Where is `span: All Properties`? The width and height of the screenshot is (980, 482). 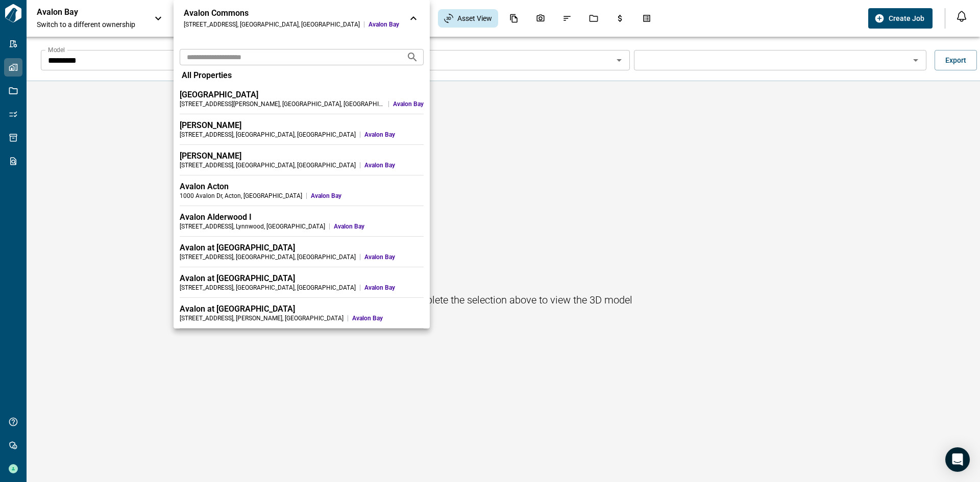 span: All Properties is located at coordinates (207, 76).